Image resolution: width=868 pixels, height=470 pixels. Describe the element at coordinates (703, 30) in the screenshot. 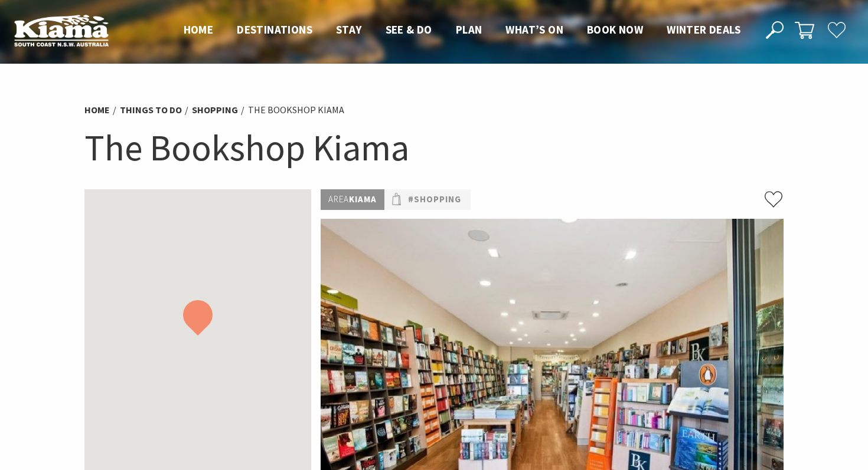

I see `span: Winter Deals` at that location.